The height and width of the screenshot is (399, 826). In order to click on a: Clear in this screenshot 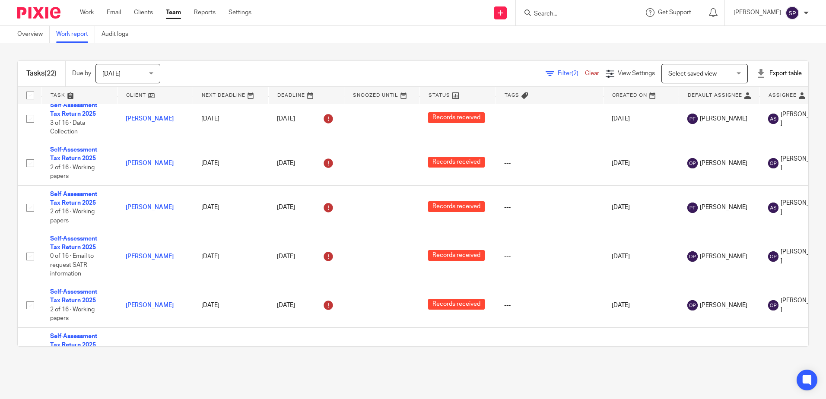, I will do `click(592, 73)`.